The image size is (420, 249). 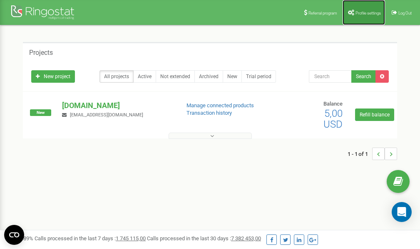 What do you see at coordinates (14, 235) in the screenshot?
I see `button: Open CMP widget` at bounding box center [14, 235].